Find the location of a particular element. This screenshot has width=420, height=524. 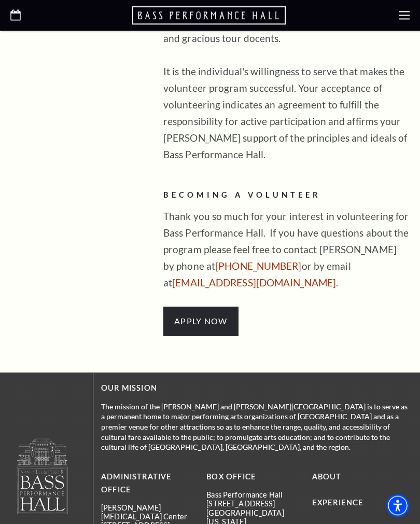

p: Thank you so much for your interest in volunteering for Bass Performance Hall. If you have questi... is located at coordinates (287, 250).